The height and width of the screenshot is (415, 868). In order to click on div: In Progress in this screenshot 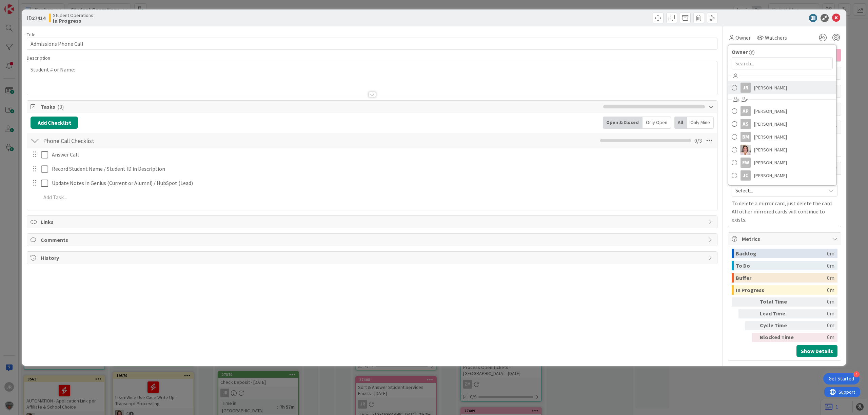, I will do `click(781, 290)`.